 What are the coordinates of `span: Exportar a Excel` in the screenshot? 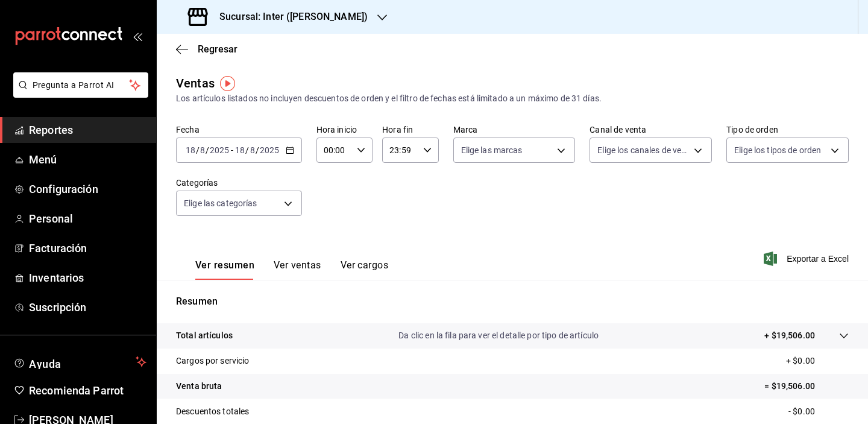 It's located at (807, 259).